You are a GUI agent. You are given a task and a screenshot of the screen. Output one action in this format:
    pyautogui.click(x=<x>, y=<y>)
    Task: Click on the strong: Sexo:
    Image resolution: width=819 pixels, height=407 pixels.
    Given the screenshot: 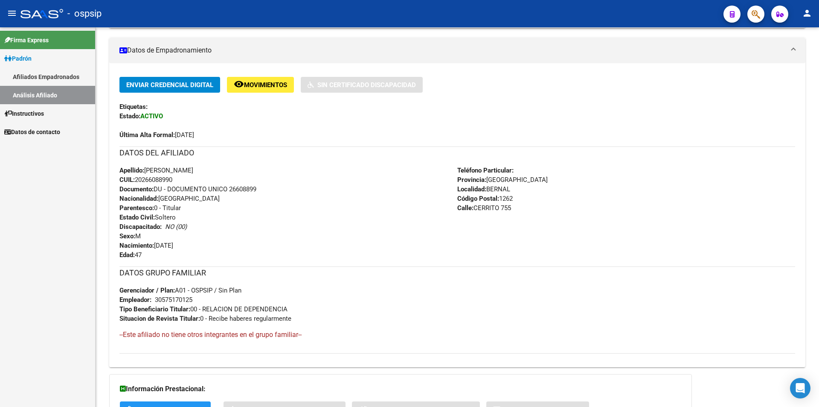 What is the action you would take?
    pyautogui.click(x=127, y=236)
    